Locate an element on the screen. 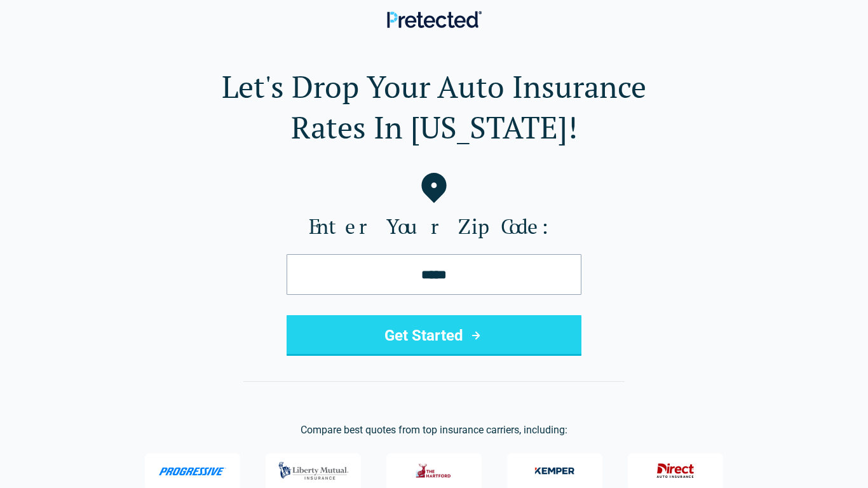 The width and height of the screenshot is (868, 488). img: Liberty Mutual is located at coordinates (313, 471).